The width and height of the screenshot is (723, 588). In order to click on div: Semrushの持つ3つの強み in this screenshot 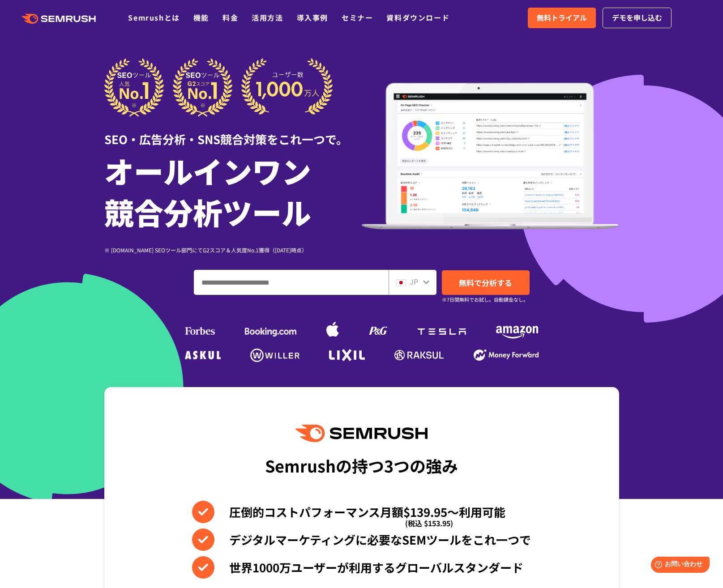, I will do `click(361, 466)`.